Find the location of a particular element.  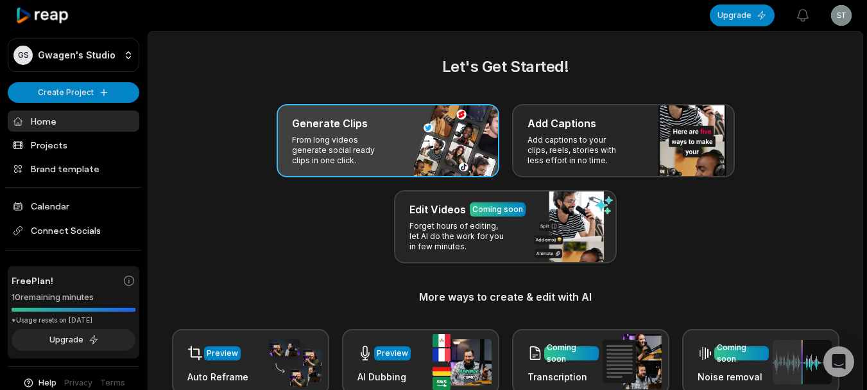

p: Gwagen's Studio is located at coordinates (76, 55).